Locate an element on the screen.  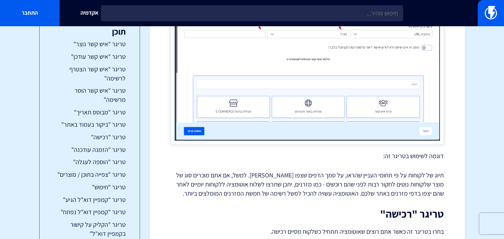
h3: תוכן is located at coordinates (90, 31).